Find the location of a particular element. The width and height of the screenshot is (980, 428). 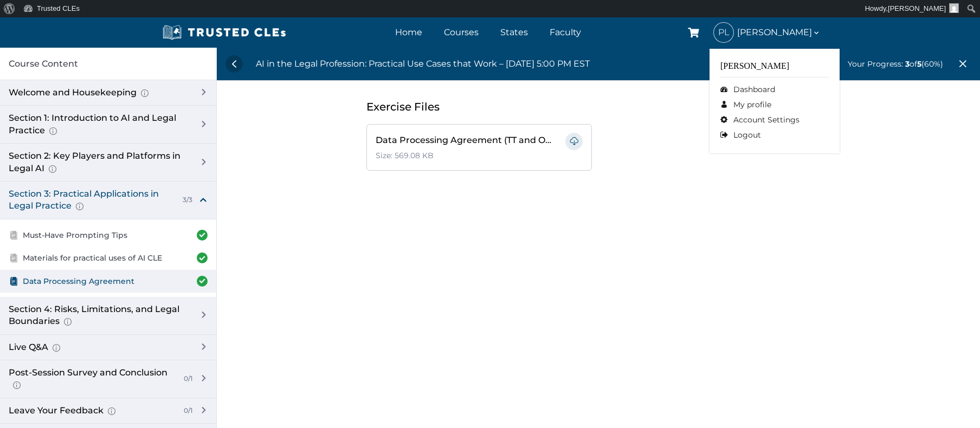

span: Data Processing Agreement is located at coordinates (78, 281).